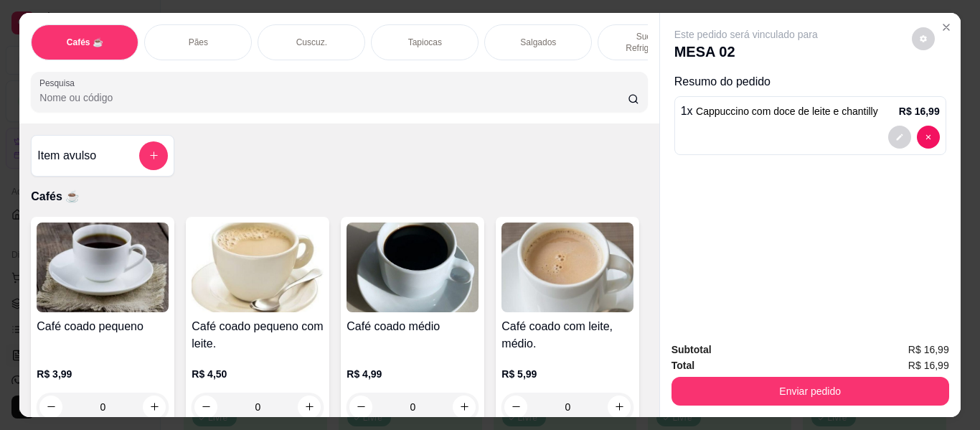  What do you see at coordinates (311, 42) in the screenshot?
I see `p: Cuscuz.` at bounding box center [311, 42].